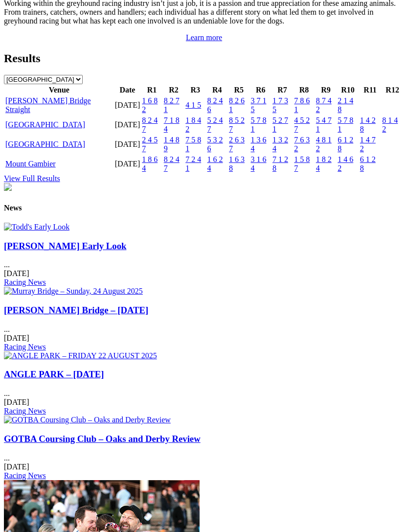  Describe the element at coordinates (236, 163) in the screenshot. I see `a: 1 6 3 8` at that location.